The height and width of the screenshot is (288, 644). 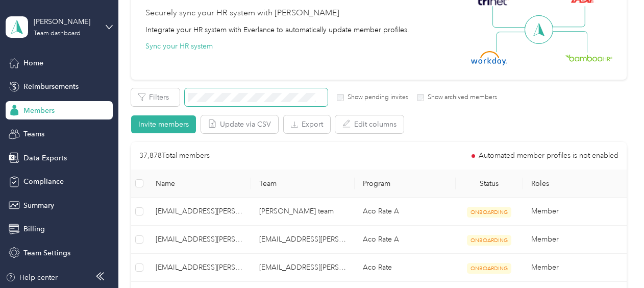 What do you see at coordinates (199, 268) in the screenshot?
I see `td: aallen14@acosta.com` at bounding box center [199, 268].